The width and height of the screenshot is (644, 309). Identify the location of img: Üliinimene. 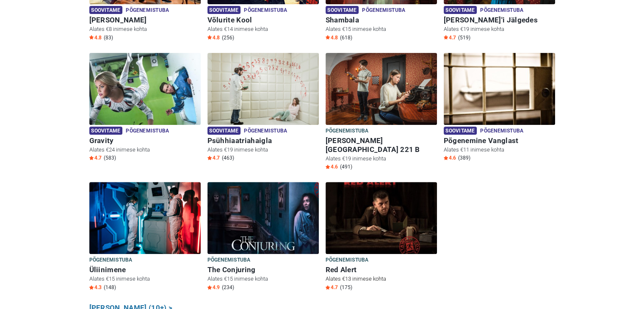
(145, 218).